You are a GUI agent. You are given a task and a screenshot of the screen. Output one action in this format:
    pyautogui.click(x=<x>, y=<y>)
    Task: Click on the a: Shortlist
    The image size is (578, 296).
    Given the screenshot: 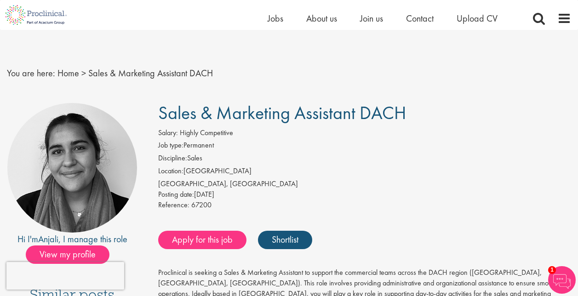 What is the action you would take?
    pyautogui.click(x=285, y=240)
    